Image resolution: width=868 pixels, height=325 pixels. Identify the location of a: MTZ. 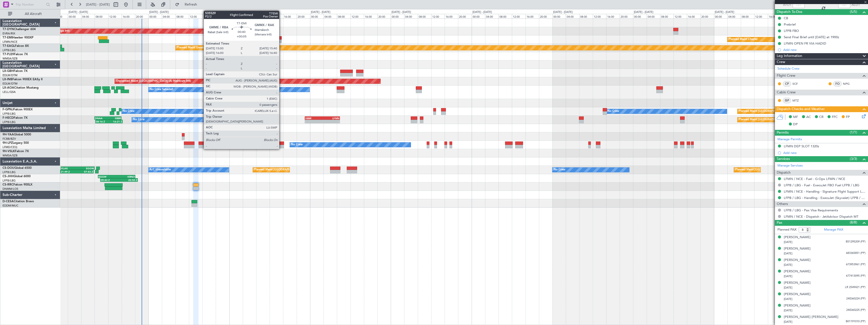
(798, 101).